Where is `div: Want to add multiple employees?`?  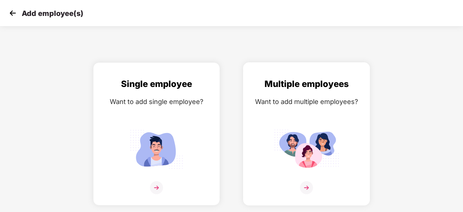 div: Want to add multiple employees? is located at coordinates (306, 101).